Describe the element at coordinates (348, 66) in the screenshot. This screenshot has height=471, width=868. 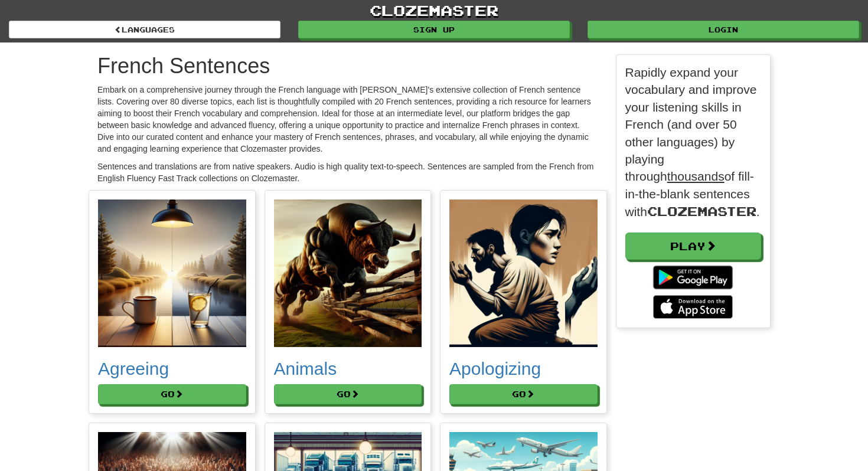
I see `h1: French Sentences` at that location.